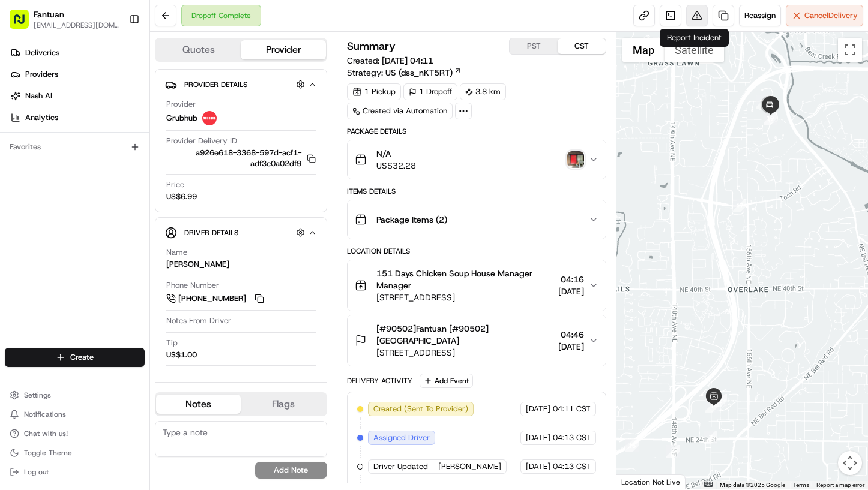 This screenshot has width=868, height=490. What do you see at coordinates (639, 481) in the screenshot?
I see `img: Google` at bounding box center [639, 481].